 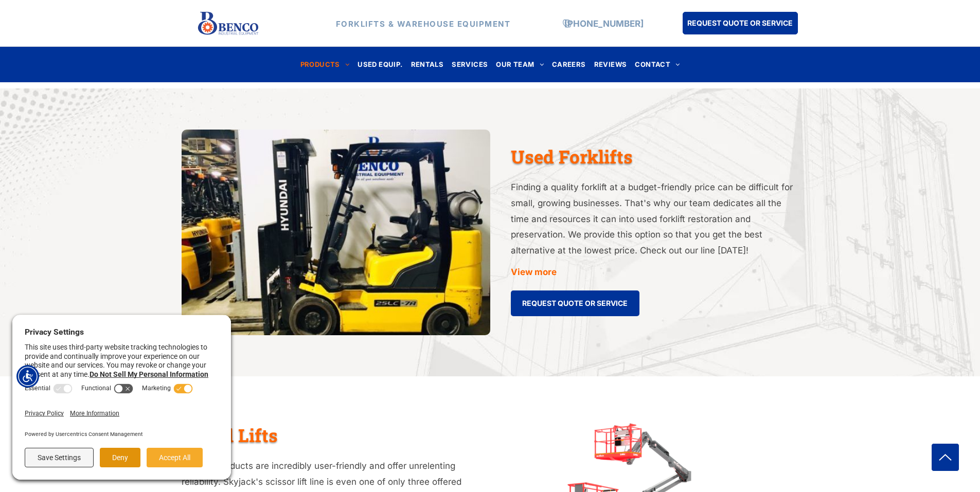 I want to click on span: Used Forklifts, so click(x=572, y=156).